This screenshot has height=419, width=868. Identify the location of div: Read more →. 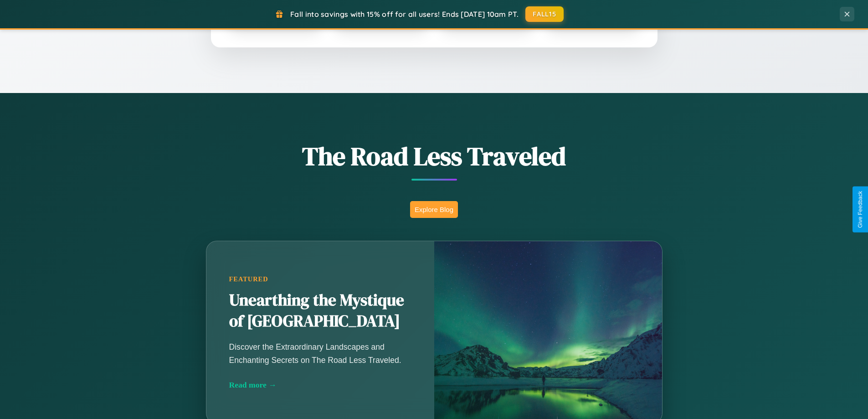
(321, 385).